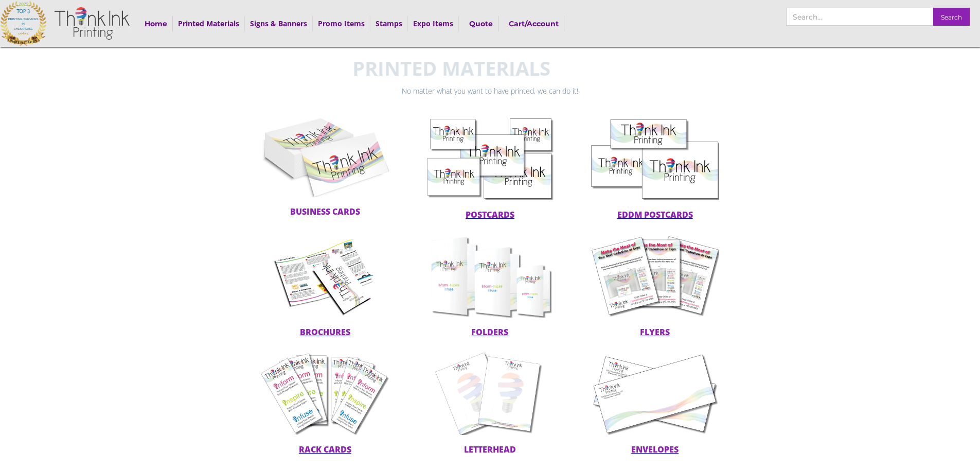  What do you see at coordinates (325, 449) in the screenshot?
I see `span: rack cards` at bounding box center [325, 449].